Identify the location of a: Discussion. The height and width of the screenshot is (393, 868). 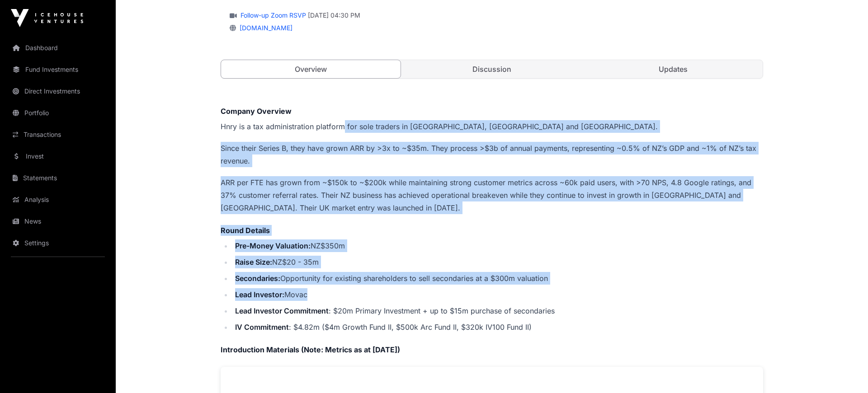
(492, 69).